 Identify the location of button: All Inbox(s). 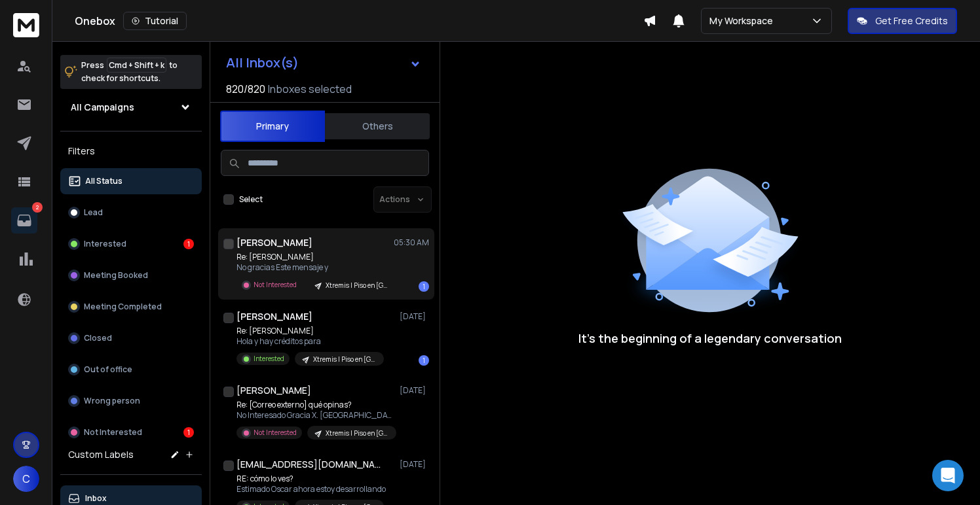
(323, 63).